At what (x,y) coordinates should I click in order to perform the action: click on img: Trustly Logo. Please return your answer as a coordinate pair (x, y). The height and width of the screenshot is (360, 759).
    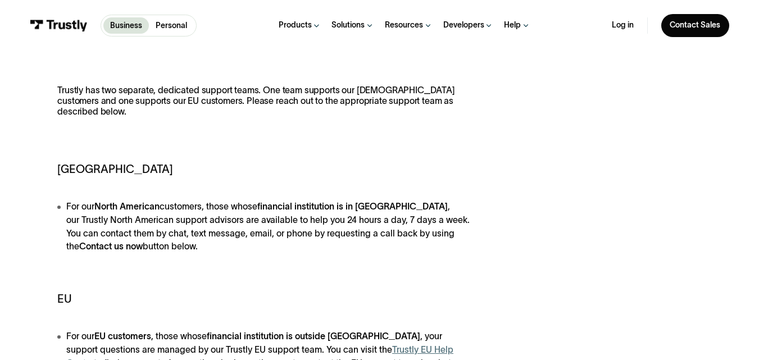
    Looking at the image, I should click on (58, 26).